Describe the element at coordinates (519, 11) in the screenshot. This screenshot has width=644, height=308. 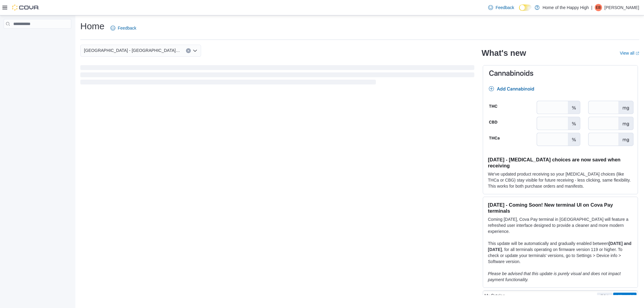
I see `span: Dark Mode` at that location.